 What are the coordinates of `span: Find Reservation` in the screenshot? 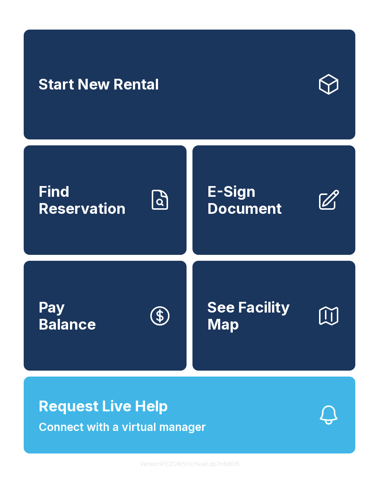 It's located at (90, 200).